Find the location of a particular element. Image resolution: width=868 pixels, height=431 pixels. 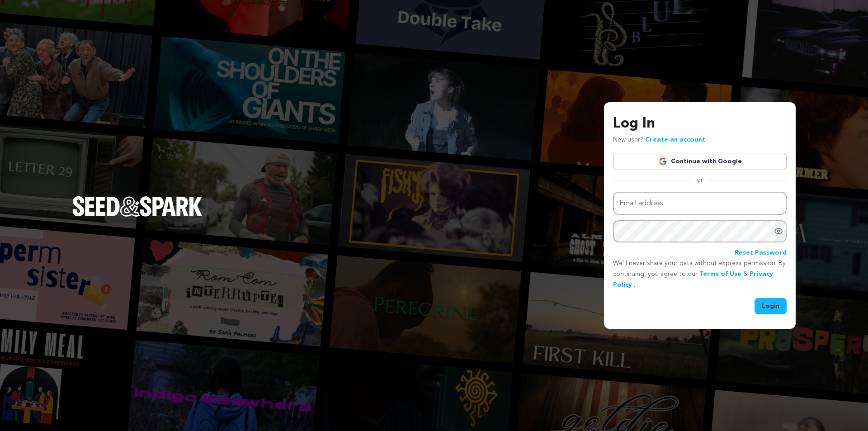

button: Login is located at coordinates (771, 306).